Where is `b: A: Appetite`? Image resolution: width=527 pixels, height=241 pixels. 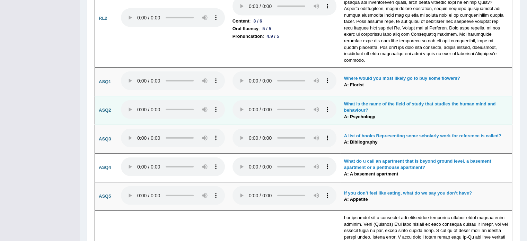 b: A: Appetite is located at coordinates (356, 199).